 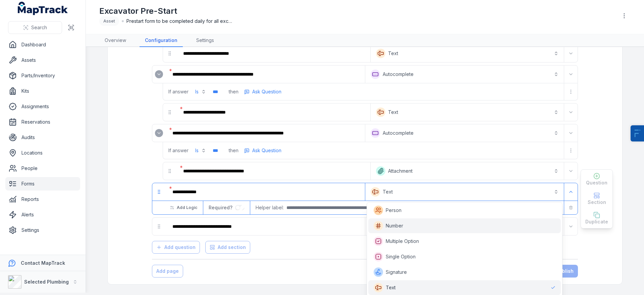 I want to click on span: Single Option, so click(x=400, y=257).